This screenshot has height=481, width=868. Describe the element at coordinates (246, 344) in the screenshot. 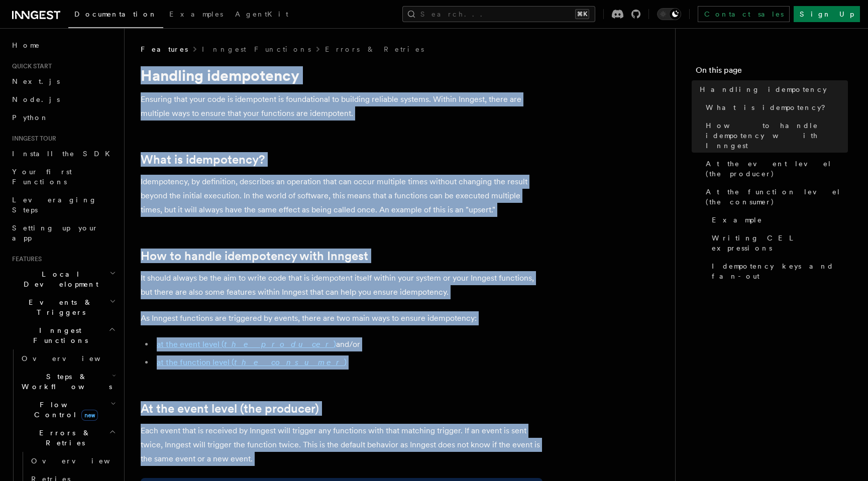

I see `a: at the event level (the producer)` at that location.